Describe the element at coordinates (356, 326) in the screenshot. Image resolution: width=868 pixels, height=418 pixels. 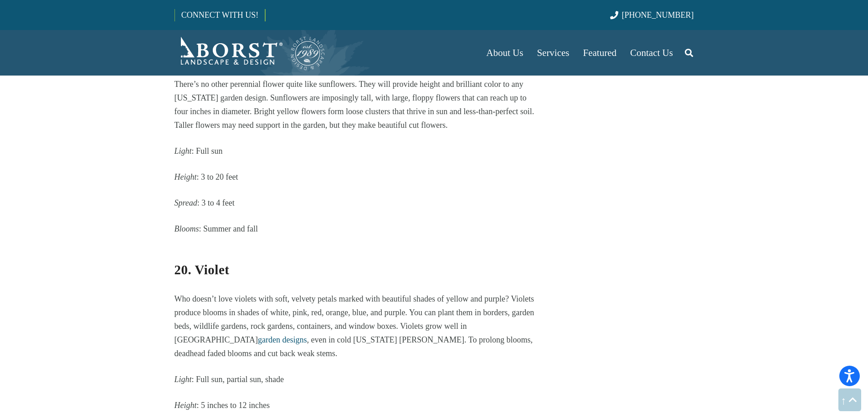
I see `p: Who doesn’t love violets with soft, velvety petals marked with beautiful shades of yellow and pur...` at that location.